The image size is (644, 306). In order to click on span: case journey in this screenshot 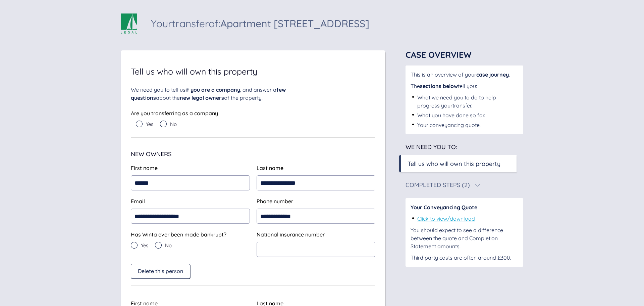, I will do `click(492, 74)`.